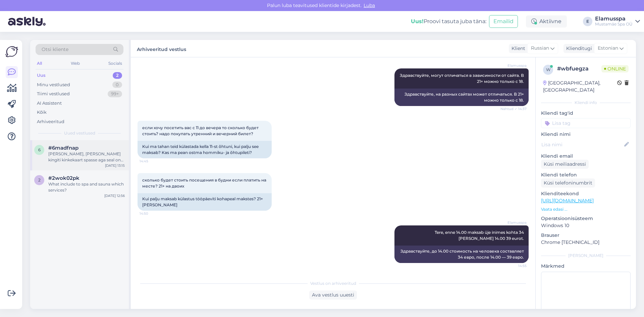  I want to click on span: 14:55, so click(514, 266).